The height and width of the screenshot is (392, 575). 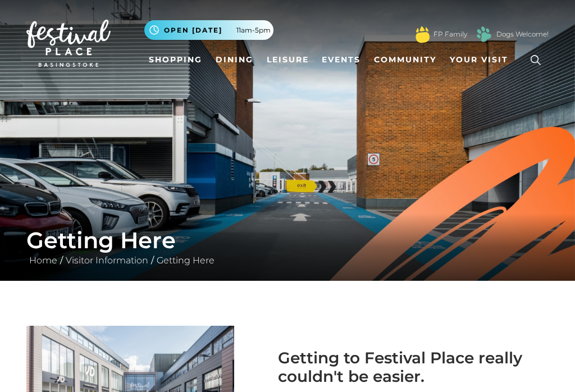 What do you see at coordinates (43, 260) in the screenshot?
I see `a: Home` at bounding box center [43, 260].